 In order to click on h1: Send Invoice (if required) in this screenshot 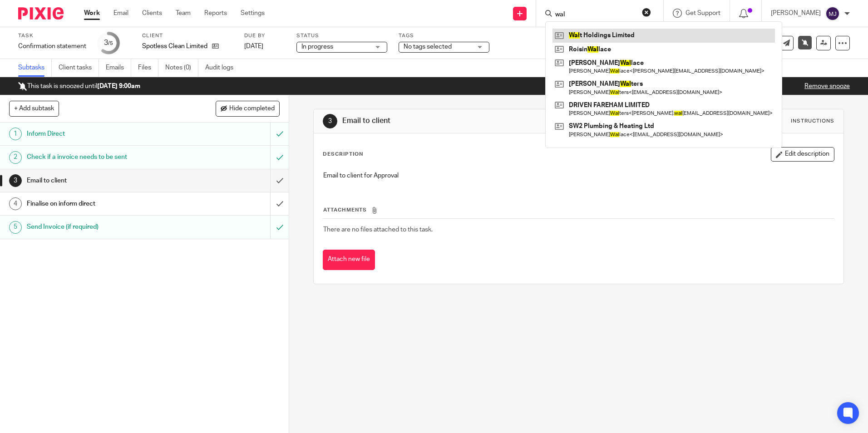, I will do `click(105, 227)`.